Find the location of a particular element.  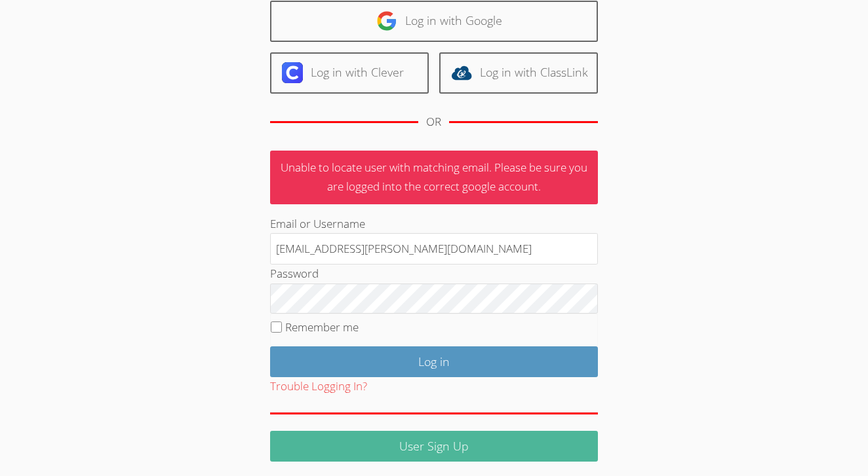

a: Log in with Clever is located at coordinates (349, 73).